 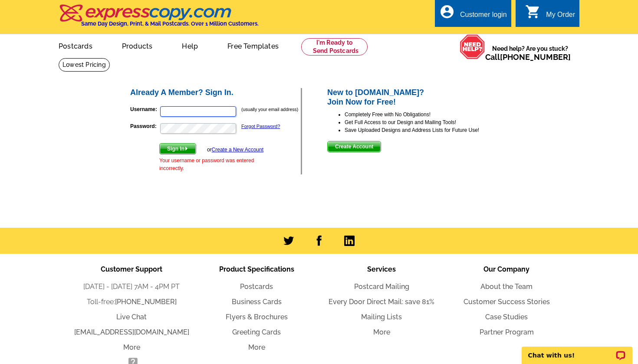 I want to click on a: Business Cards, so click(x=257, y=302).